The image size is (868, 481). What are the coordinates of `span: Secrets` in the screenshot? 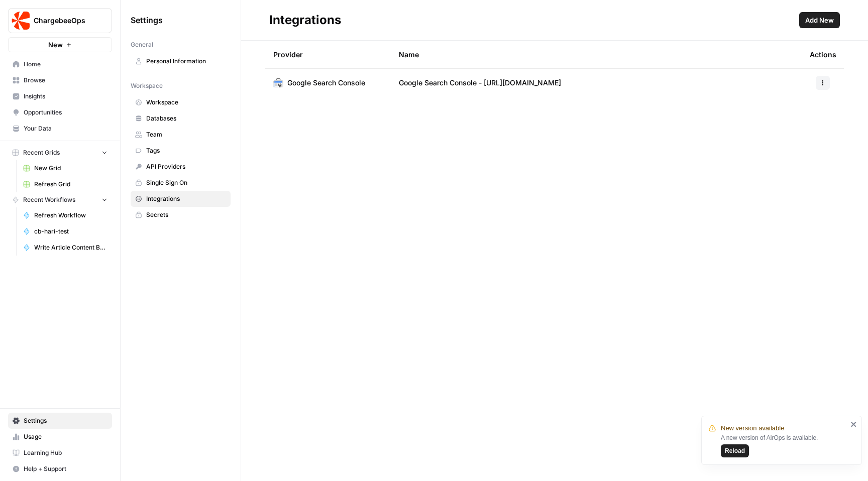 It's located at (185, 215).